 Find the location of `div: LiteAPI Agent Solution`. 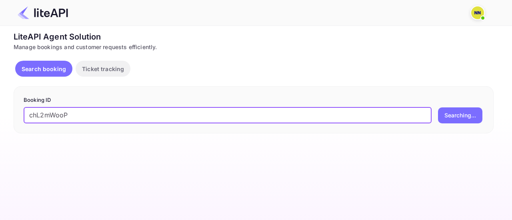

div: LiteAPI Agent Solution is located at coordinates (253, 37).